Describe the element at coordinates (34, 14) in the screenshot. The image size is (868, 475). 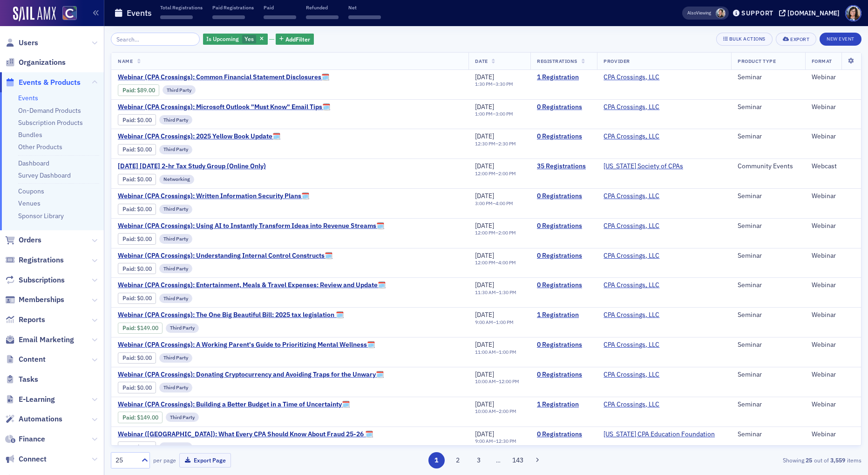
I see `img: SailAMX` at that location.